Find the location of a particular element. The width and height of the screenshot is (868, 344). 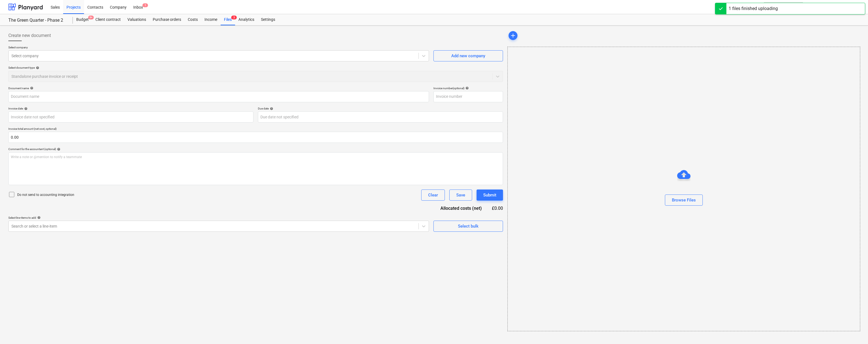

input: Document name is located at coordinates (219, 97).